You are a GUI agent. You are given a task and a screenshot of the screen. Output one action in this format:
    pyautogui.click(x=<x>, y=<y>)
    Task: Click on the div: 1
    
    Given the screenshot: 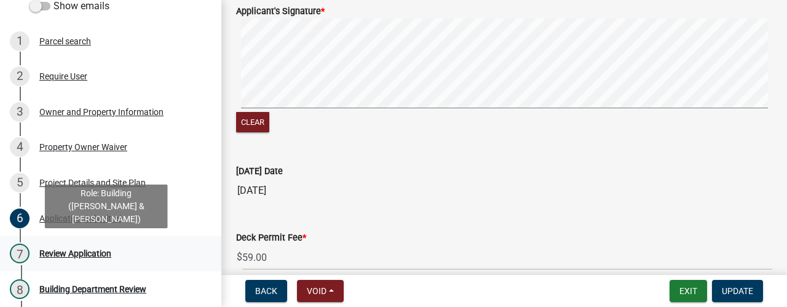 What is the action you would take?
    pyautogui.click(x=20, y=41)
    